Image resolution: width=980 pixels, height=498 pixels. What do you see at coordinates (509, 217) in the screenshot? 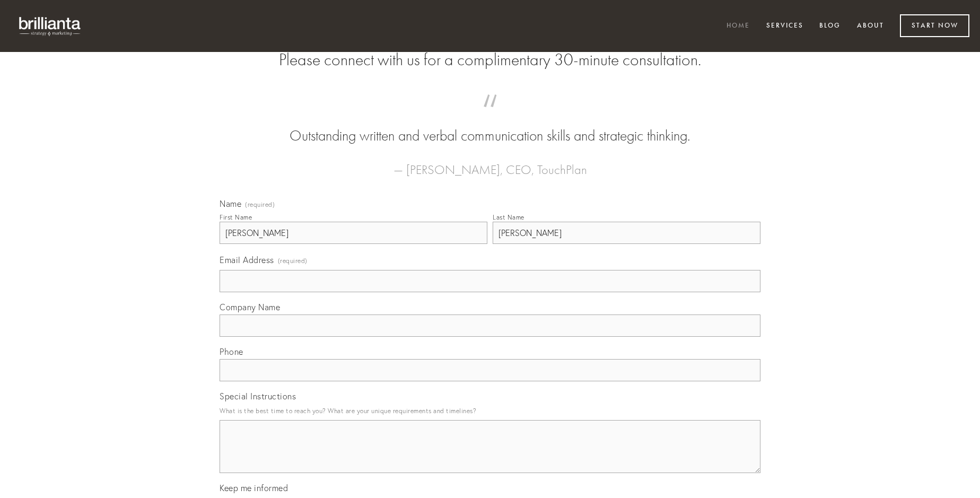
I see `div: Last Name` at bounding box center [509, 217].